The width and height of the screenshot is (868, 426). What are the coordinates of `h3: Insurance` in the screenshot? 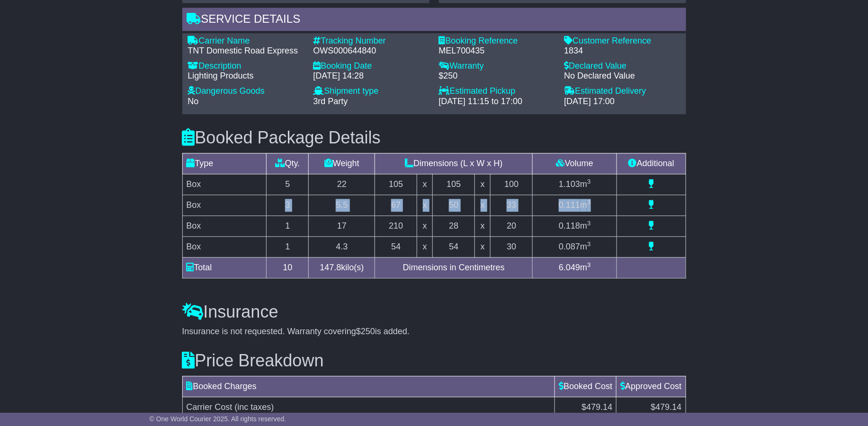 It's located at (434, 312).